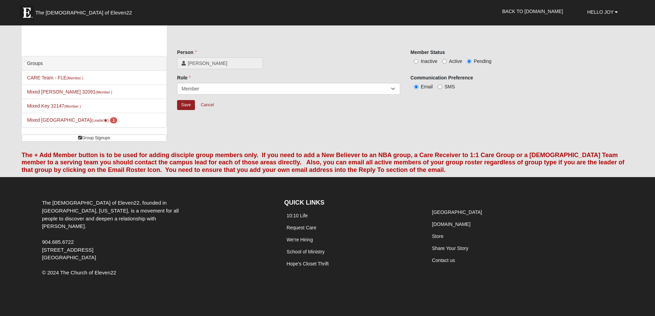  Describe the element at coordinates (600, 12) in the screenshot. I see `span: Hello Joy` at that location.